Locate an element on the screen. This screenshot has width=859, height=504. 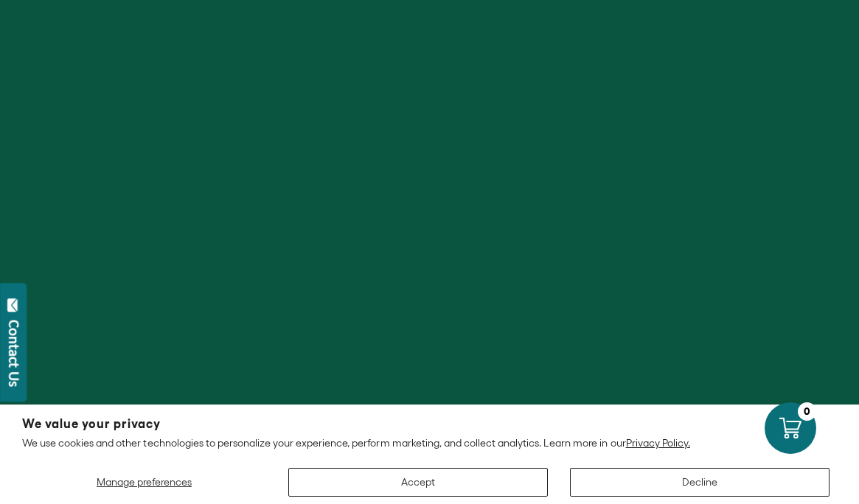
span: Manage preferences is located at coordinates (144, 482).